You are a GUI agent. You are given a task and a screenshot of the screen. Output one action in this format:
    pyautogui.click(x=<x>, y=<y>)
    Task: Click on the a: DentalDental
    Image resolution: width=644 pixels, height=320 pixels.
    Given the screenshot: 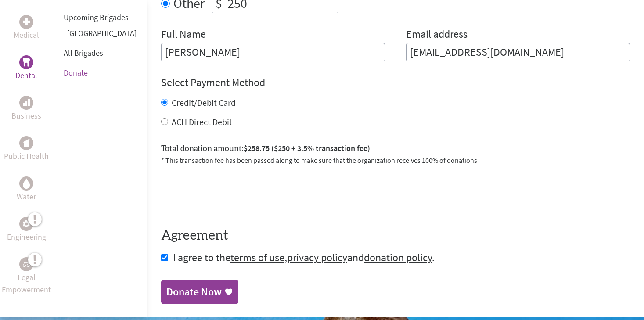 What is the action you would take?
    pyautogui.click(x=26, y=68)
    